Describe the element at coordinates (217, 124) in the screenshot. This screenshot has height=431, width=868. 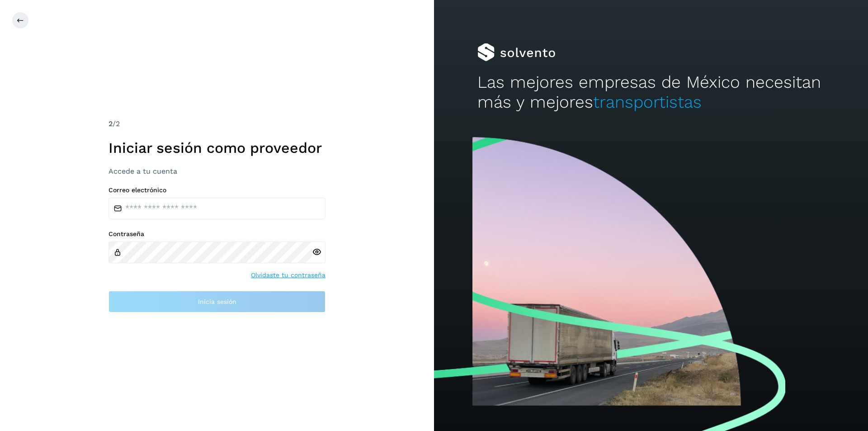
I see `div: /2` at that location.